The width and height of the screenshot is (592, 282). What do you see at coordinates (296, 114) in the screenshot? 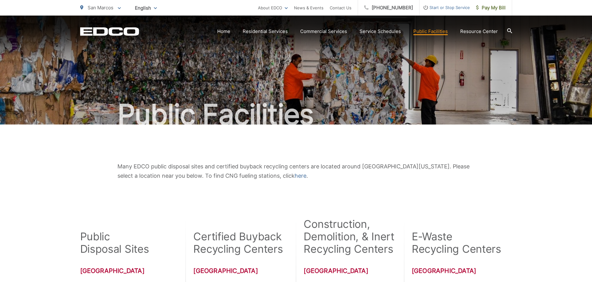
I see `h1: Public Facilities` at bounding box center [296, 114].